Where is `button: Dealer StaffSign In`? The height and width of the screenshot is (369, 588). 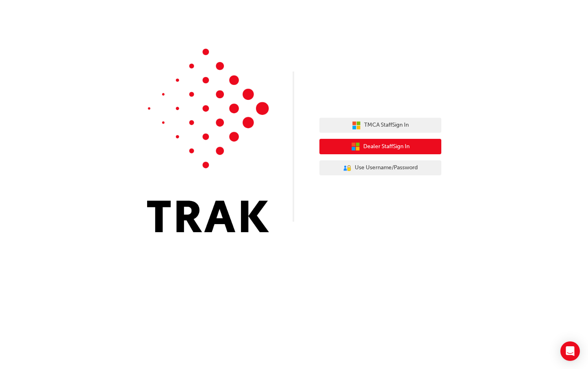
button: Dealer StaffSign In is located at coordinates (380, 146).